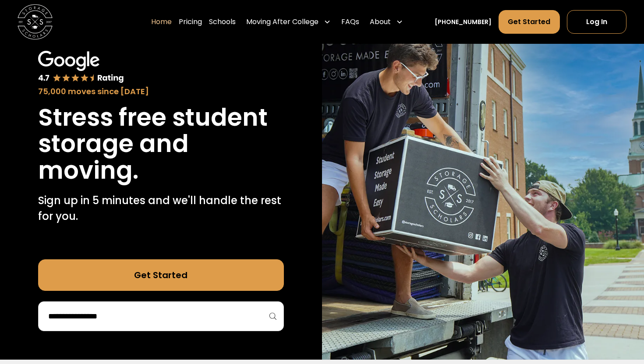  I want to click on a: Home, so click(161, 22).